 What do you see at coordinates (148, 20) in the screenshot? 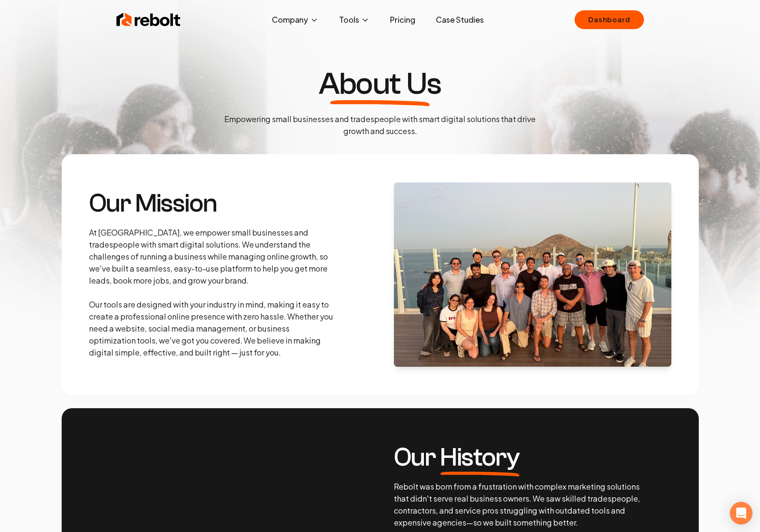
I see `img: Rebolt Logo` at bounding box center [148, 20].